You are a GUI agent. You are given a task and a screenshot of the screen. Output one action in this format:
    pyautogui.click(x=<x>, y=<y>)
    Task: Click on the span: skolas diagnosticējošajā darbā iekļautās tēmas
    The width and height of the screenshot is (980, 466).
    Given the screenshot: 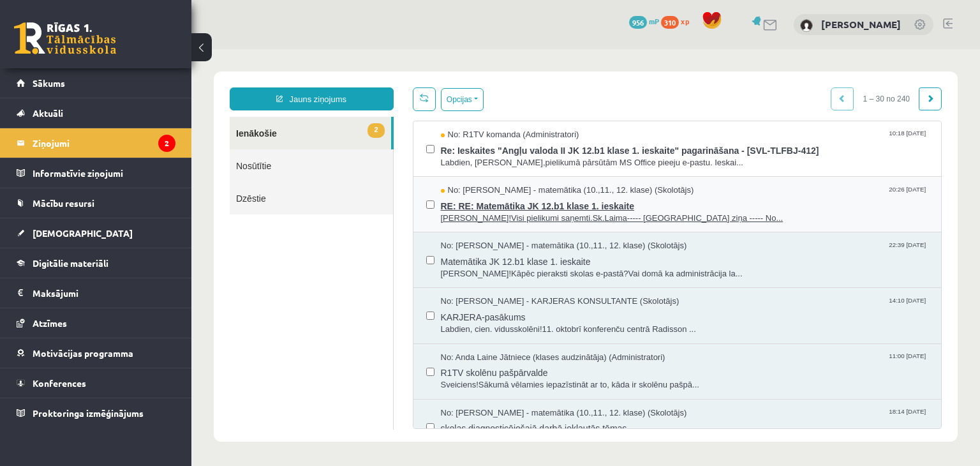 What is the action you would take?
    pyautogui.click(x=493, y=378)
    